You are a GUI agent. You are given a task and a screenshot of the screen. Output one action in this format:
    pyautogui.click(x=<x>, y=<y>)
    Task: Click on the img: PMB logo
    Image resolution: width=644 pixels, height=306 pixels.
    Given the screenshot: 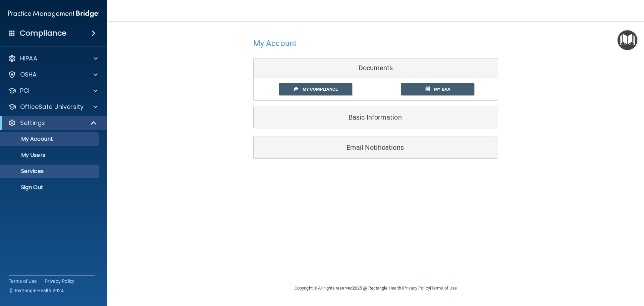 What is the action you would take?
    pyautogui.click(x=53, y=14)
    